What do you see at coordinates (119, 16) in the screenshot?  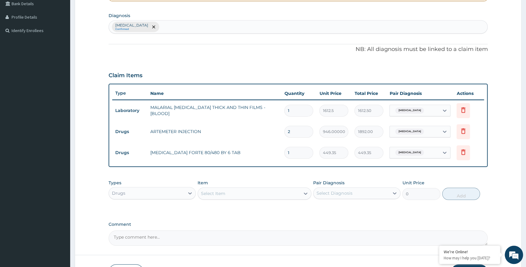 I see `label: Diagnosis` at bounding box center [119, 16].